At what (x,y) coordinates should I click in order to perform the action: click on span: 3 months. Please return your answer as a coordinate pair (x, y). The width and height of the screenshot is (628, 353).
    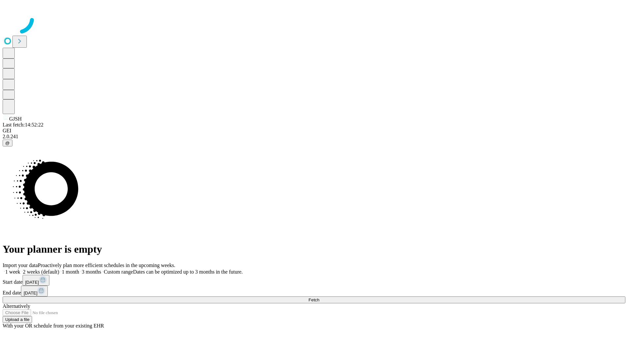
    Looking at the image, I should click on (91, 272).